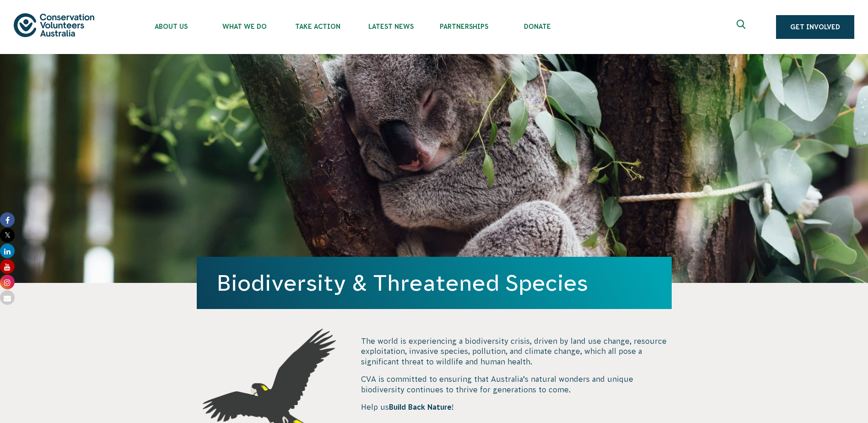 The width and height of the screenshot is (868, 423). Describe the element at coordinates (538, 27) in the screenshot. I see `span: Donate` at that location.